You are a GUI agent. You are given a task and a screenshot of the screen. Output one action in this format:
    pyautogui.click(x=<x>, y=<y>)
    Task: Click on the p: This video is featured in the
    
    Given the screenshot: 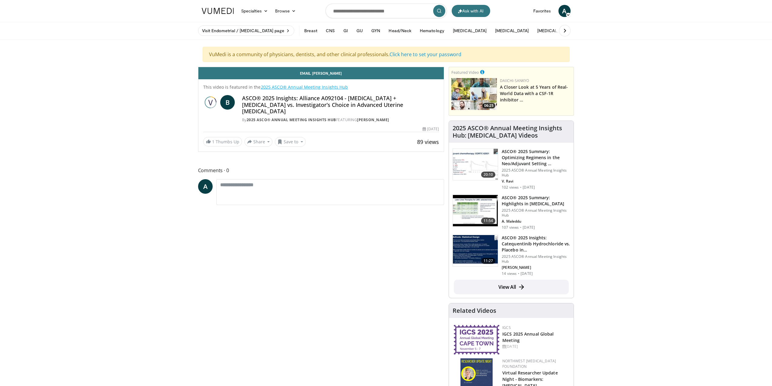 What is the action you would take?
    pyautogui.click(x=321, y=87)
    